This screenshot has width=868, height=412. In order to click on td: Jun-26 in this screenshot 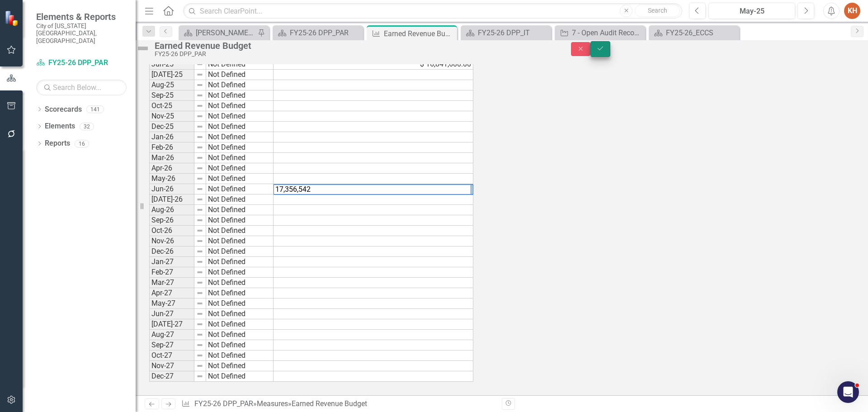, I will do `click(172, 189)`.